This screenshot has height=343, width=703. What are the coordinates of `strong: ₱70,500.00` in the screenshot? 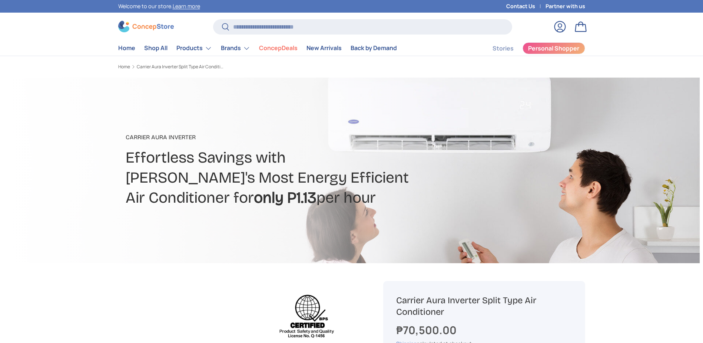 It's located at (427, 330).